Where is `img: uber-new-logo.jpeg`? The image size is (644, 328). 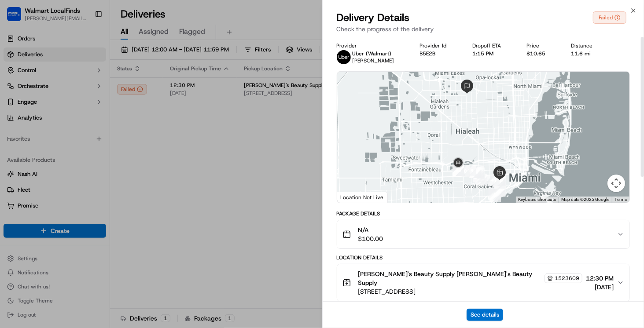
img: uber-new-logo.jpeg is located at coordinates (344, 57).